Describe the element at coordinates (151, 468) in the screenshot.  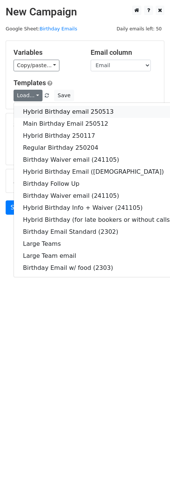
I see `div: Chat Widget` at that location.